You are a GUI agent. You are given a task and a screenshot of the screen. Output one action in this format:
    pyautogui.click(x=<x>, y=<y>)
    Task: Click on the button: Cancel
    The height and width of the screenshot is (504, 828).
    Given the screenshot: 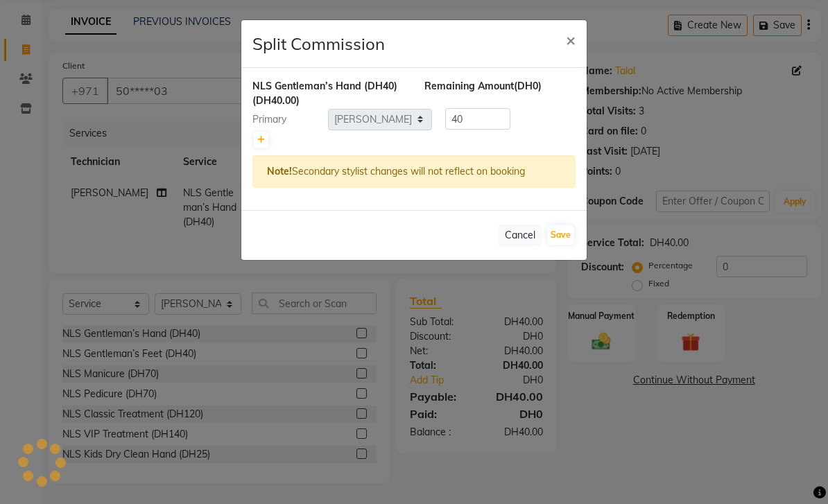 What is the action you would take?
    pyautogui.click(x=520, y=235)
    